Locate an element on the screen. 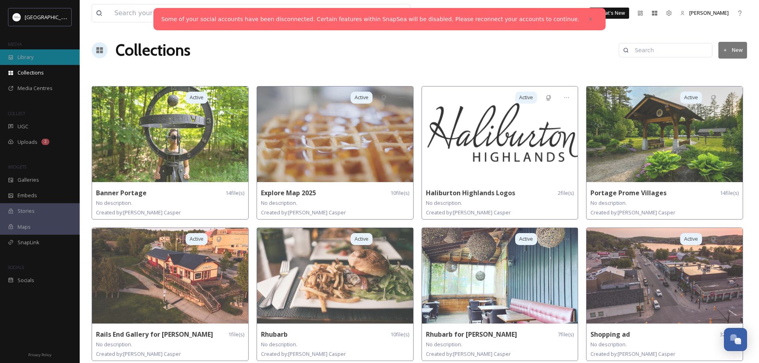 The image size is (759, 363). div: View all files is located at coordinates (383, 13).